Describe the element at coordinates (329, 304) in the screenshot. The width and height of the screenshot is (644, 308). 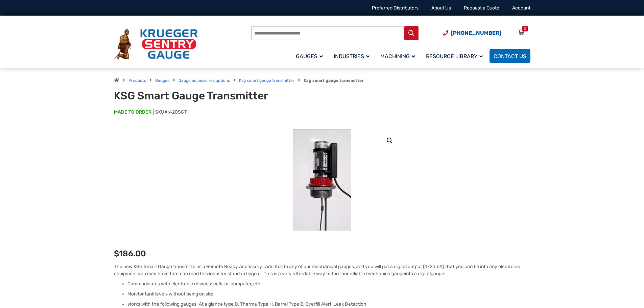
I see `li: Works with the following gauges: At a glance type D, Therma Type H, Barrel Type B, Overfill Alert...` at that location.